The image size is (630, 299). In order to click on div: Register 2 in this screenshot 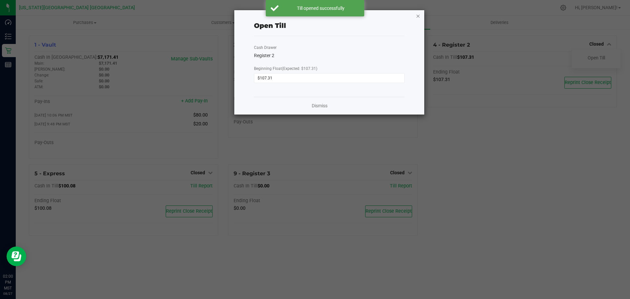, I will do `click(329, 55)`.